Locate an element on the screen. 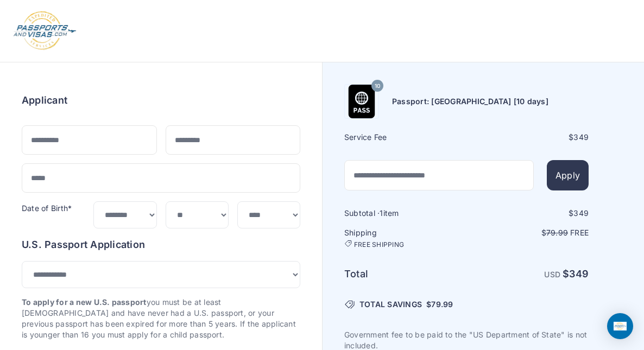  span: USD is located at coordinates (552, 274).